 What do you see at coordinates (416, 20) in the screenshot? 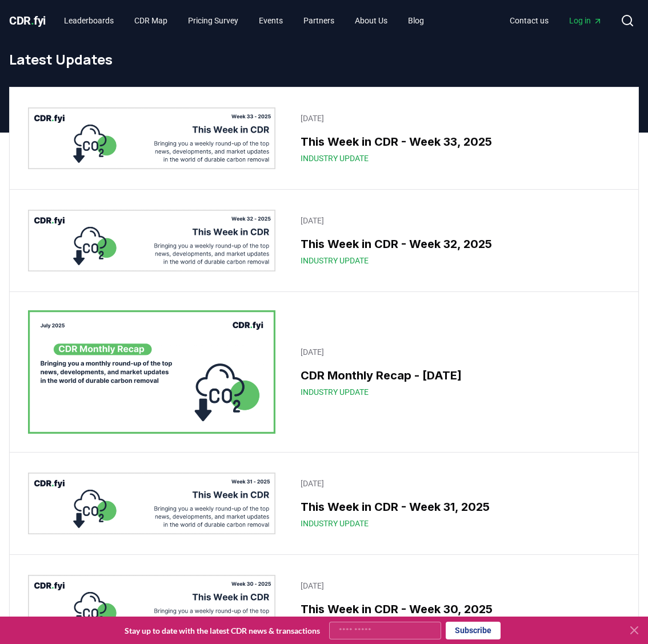
I see `a: Blog` at bounding box center [416, 20].